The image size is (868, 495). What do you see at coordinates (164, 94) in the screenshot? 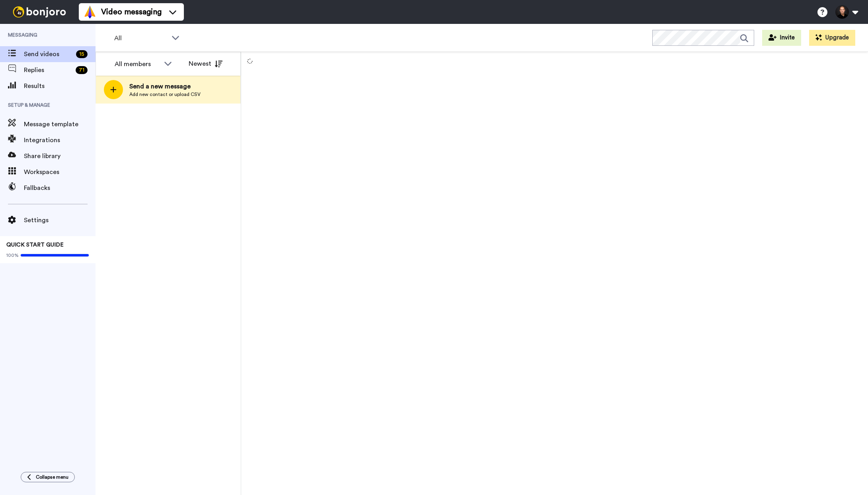
I see `span: Add new contact or upload CSV` at bounding box center [164, 94].